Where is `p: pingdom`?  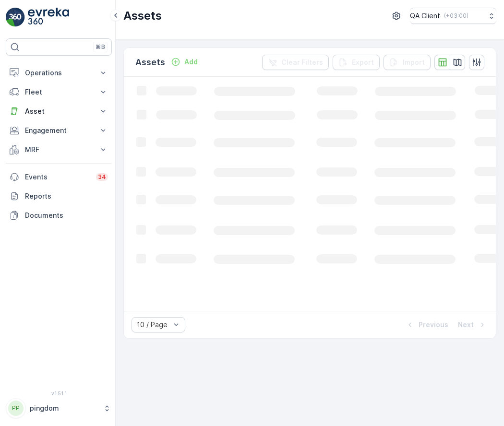 p: pingdom is located at coordinates (64, 409).